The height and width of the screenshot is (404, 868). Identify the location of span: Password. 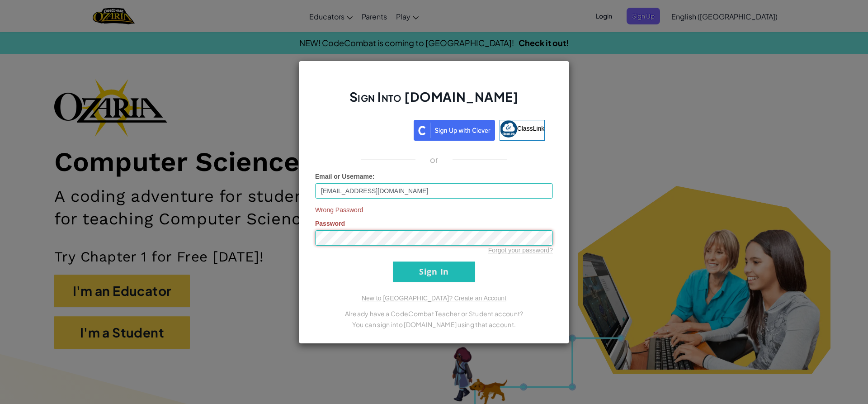
(330, 223).